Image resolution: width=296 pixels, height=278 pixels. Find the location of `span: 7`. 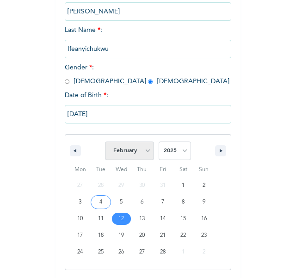

span: 7 is located at coordinates (163, 202).